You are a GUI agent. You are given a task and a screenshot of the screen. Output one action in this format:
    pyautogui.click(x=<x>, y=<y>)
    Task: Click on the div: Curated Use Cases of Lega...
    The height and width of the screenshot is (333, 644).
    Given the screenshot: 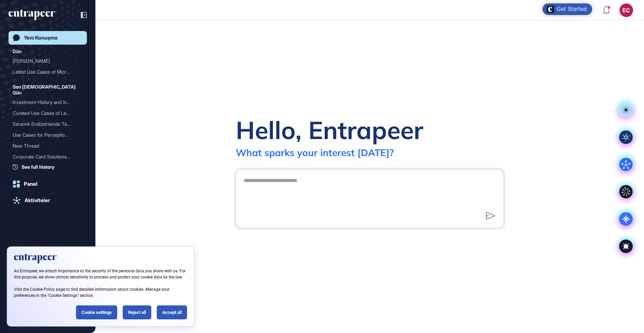 What is the action you would take?
    pyautogui.click(x=45, y=113)
    